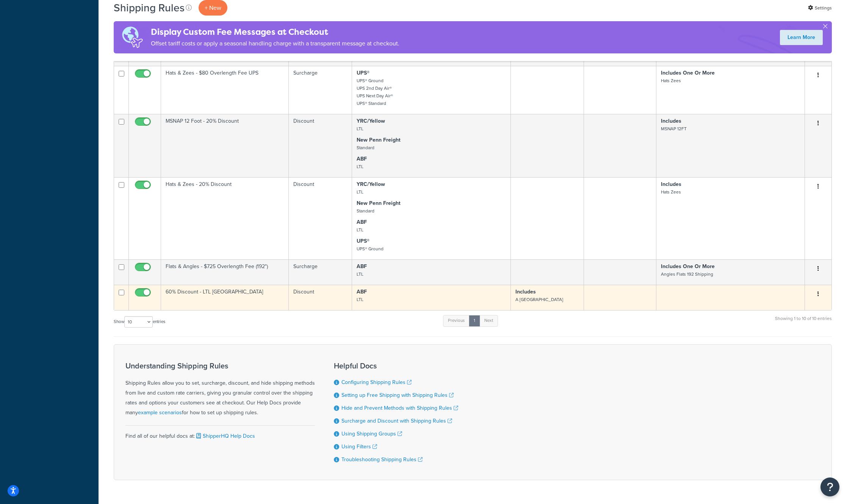 This screenshot has height=504, width=847. I want to click on a: ShipperHQ Help Docs, so click(225, 436).